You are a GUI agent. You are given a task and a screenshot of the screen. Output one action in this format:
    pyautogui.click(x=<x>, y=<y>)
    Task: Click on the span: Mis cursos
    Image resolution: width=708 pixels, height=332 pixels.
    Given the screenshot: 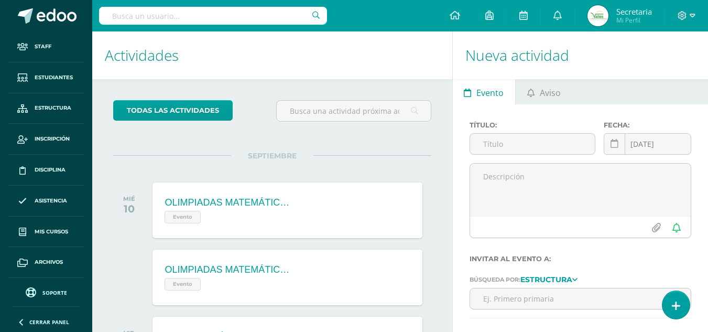 What is the action you would take?
    pyautogui.click(x=51, y=232)
    